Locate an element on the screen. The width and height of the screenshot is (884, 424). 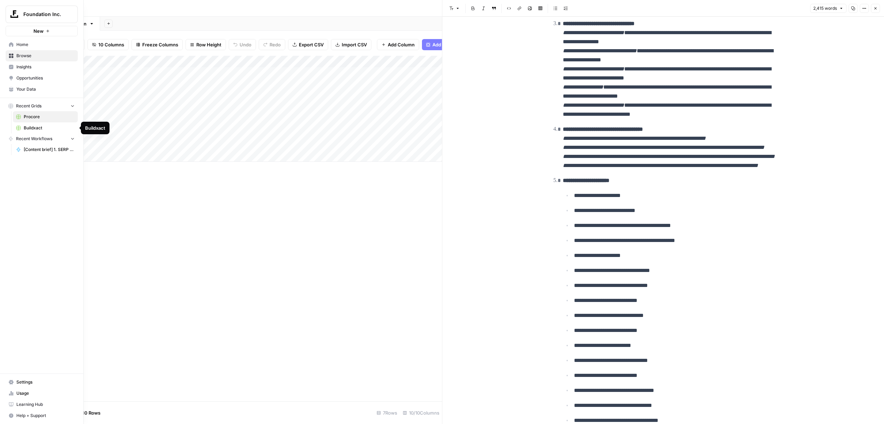
span: Add Power Agent is located at coordinates (451, 45).